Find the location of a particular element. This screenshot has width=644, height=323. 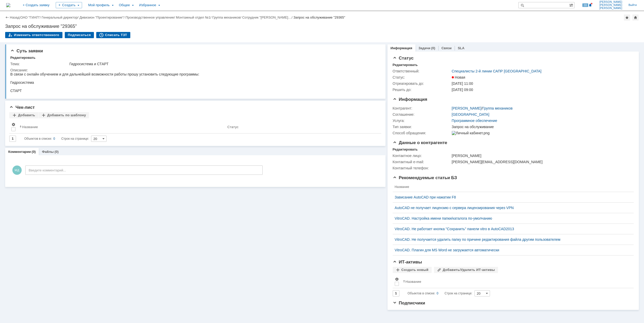

div: Ответственный: is located at coordinates (422, 71).